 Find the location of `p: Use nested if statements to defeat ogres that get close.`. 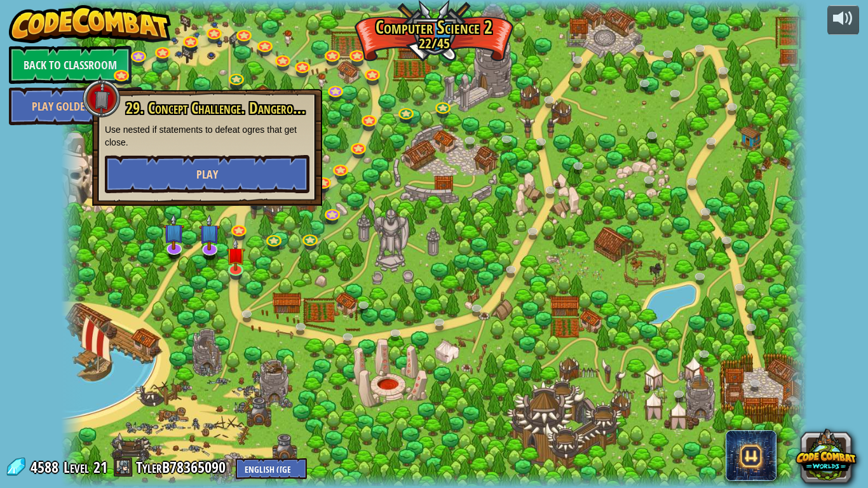

p: Use nested if statements to defeat ogres that get close. is located at coordinates (207, 136).